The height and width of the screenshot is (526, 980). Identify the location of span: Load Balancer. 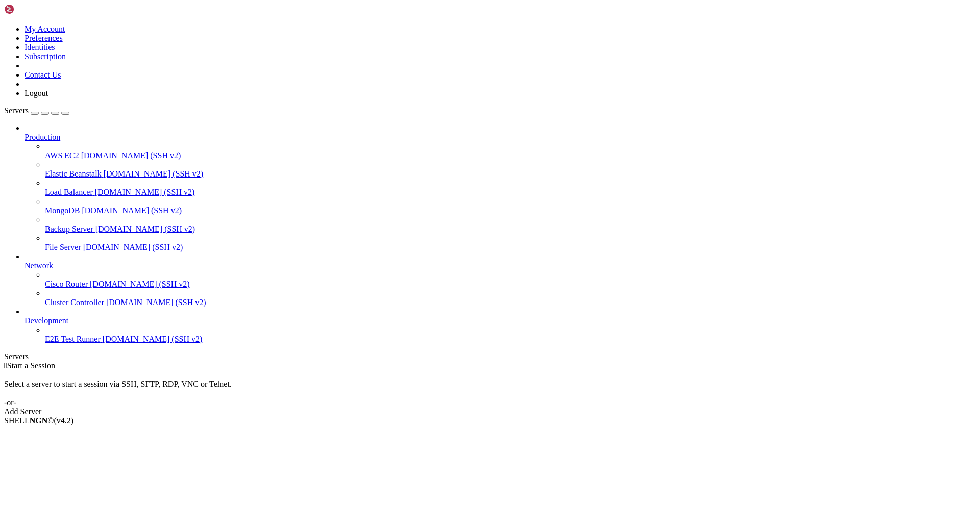
(69, 192).